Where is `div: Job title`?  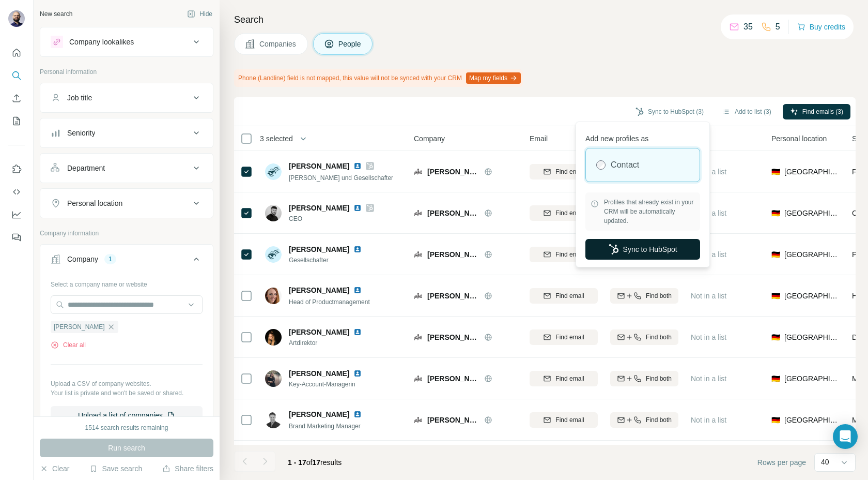 div: Job title is located at coordinates (80, 97).